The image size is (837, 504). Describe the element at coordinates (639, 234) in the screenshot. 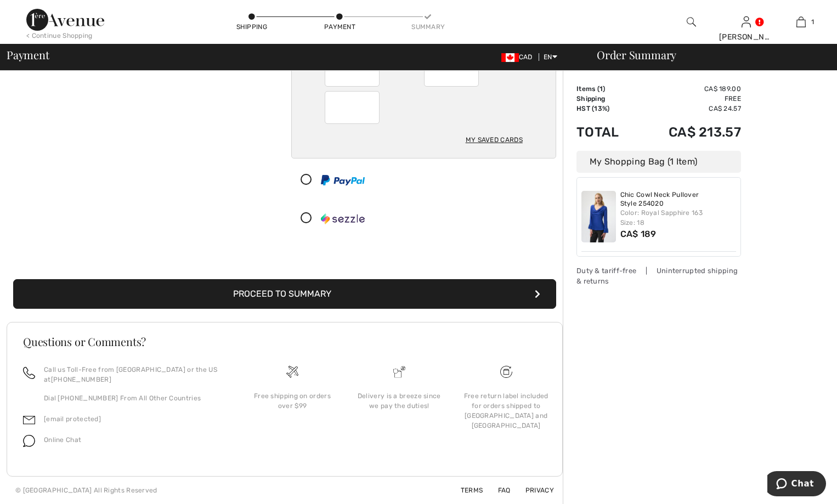

I see `span: CA$ 189` at that location.